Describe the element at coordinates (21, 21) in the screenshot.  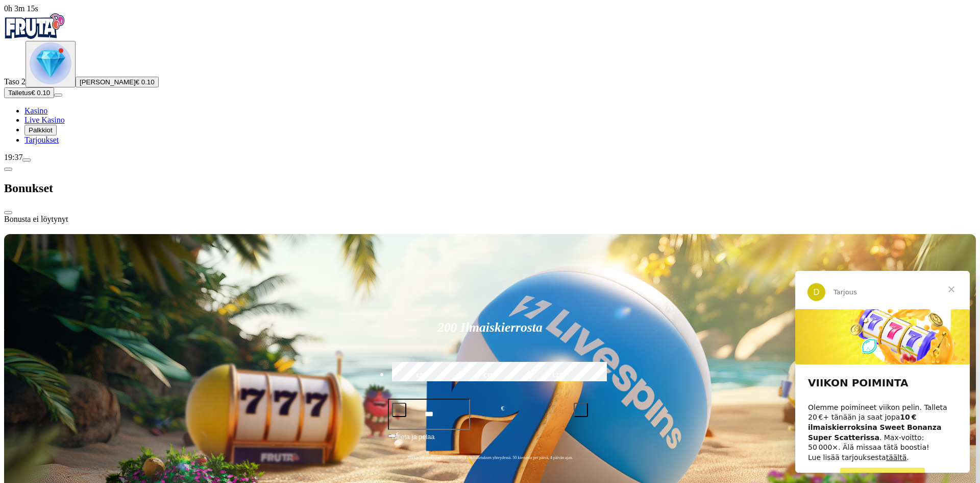
I see `div: D` at that location.